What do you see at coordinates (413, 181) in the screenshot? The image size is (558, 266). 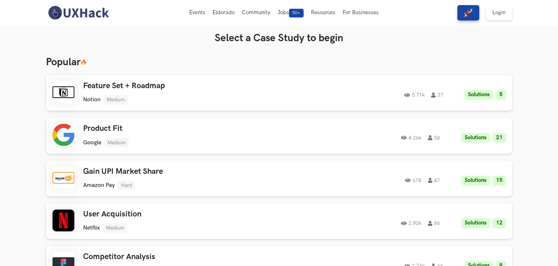 I see `span: 678` at bounding box center [413, 181].